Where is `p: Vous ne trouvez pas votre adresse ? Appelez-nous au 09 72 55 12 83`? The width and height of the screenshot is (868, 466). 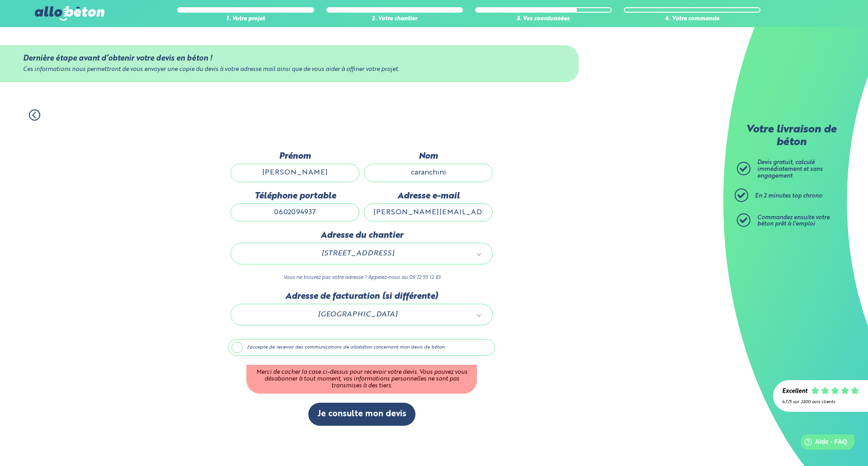 p: Vous ne trouvez pas votre adresse ? Appelez-nous au 09 72 55 12 83 is located at coordinates (362, 278).